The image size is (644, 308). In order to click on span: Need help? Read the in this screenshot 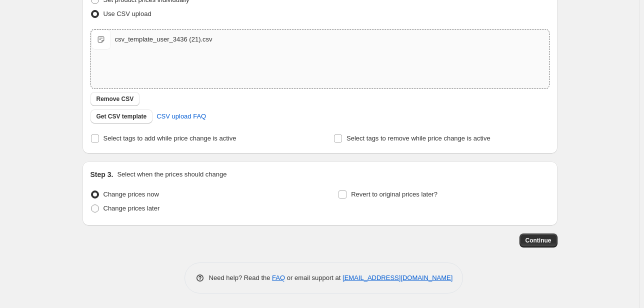, I will do `click(241, 278)`.